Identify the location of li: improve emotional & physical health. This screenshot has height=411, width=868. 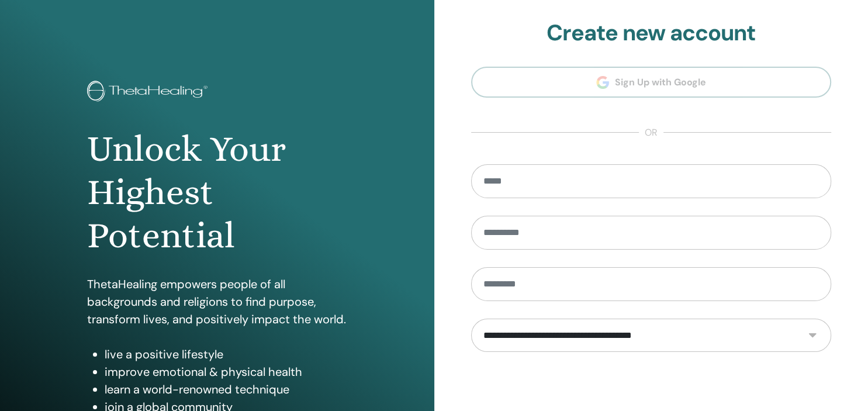
(226, 372).